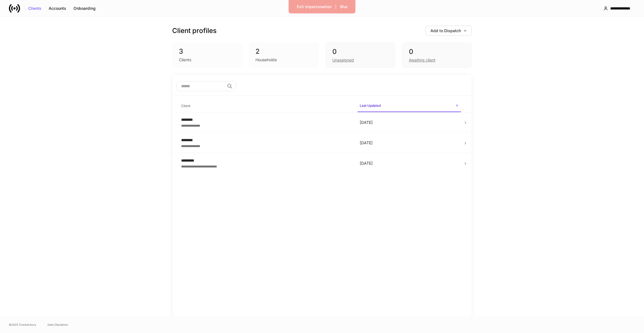 The height and width of the screenshot is (333, 644). Describe the element at coordinates (360, 55) in the screenshot. I see `div: 0Unassigned` at that location.